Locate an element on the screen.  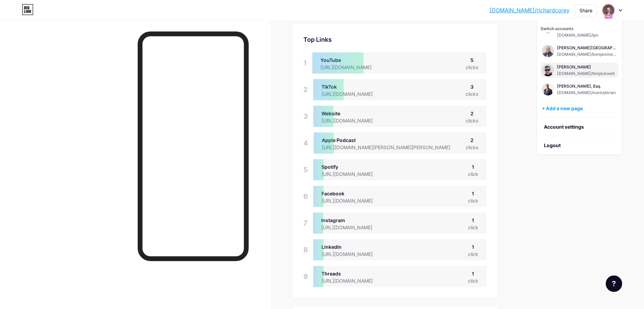
div: 9 is located at coordinates (306, 276).